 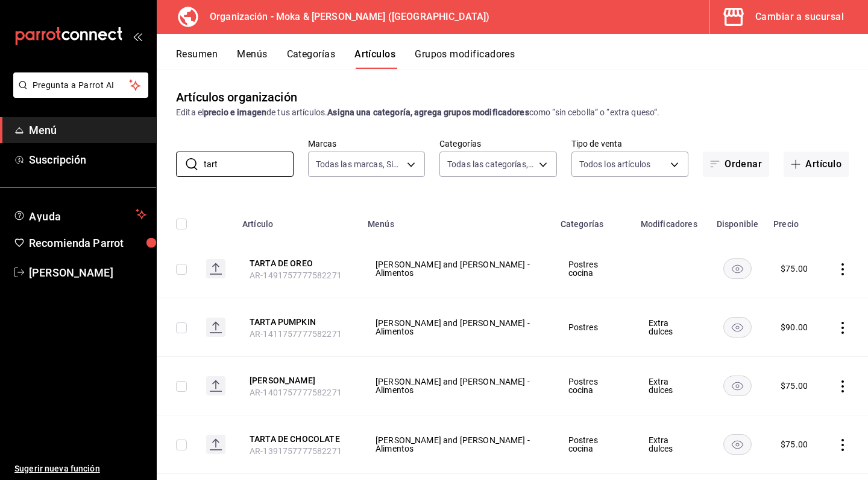 What do you see at coordinates (311, 59) in the screenshot?
I see `button: Categorías` at bounding box center [311, 59].